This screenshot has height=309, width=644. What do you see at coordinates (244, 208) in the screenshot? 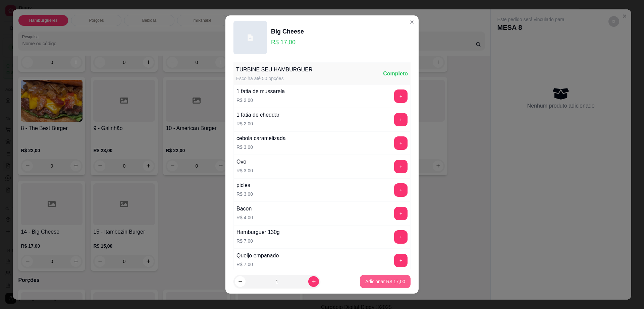
I see `div: Bacon` at bounding box center [244, 208].